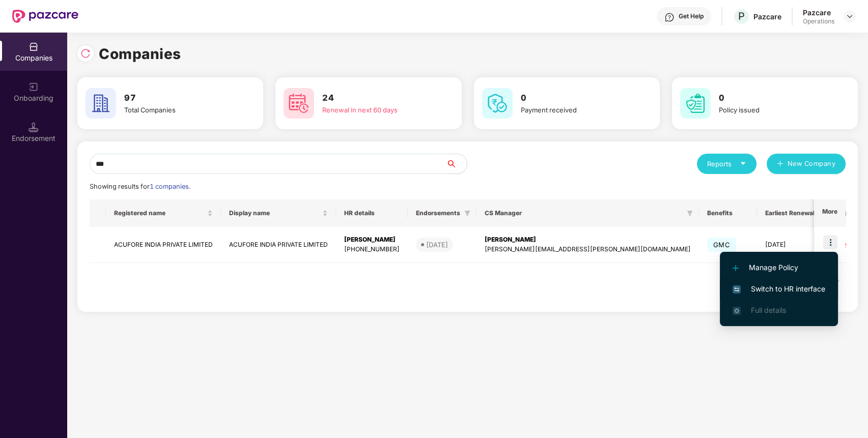  Describe the element at coordinates (45, 16) in the screenshot. I see `img: New Pazcare Logo` at that location.